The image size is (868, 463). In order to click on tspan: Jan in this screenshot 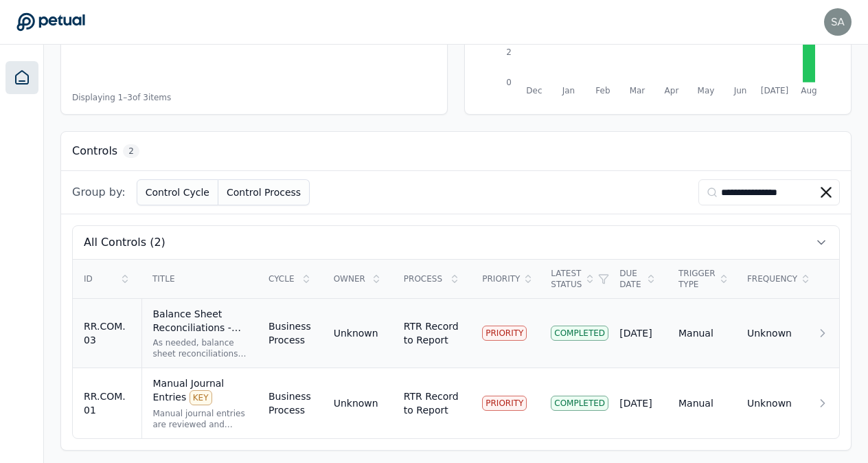, I will do `click(568, 91)`.